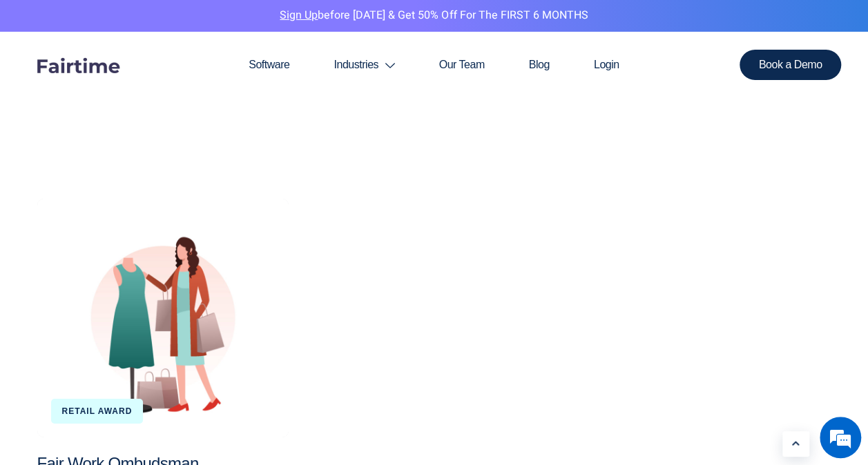 The width and height of the screenshot is (868, 465). I want to click on a: Our Team, so click(462, 65).